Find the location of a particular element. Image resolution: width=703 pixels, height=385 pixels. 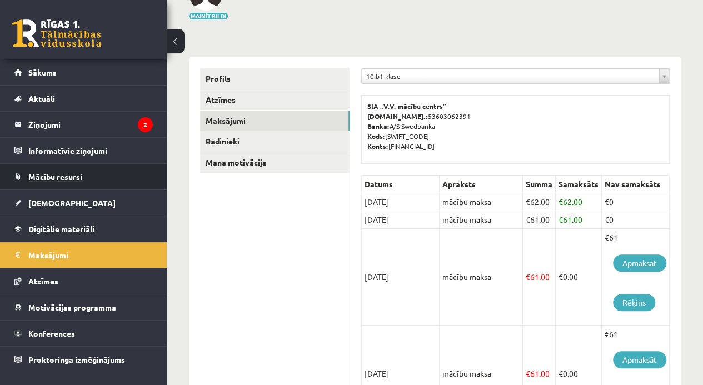

span: Atzīmes is located at coordinates (43, 281).